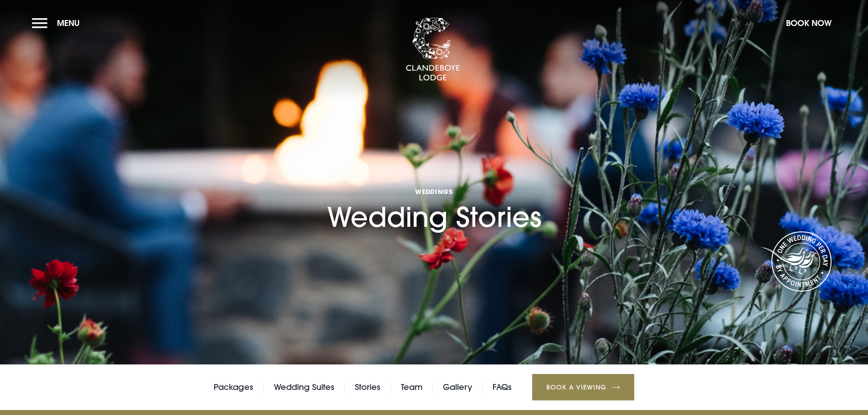 The width and height of the screenshot is (868, 415). What do you see at coordinates (304, 387) in the screenshot?
I see `a: Wedding Suites` at bounding box center [304, 387].